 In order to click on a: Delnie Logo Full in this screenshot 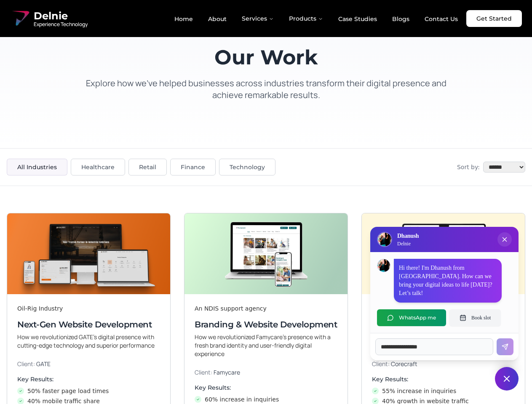, I will do `click(49, 19)`.